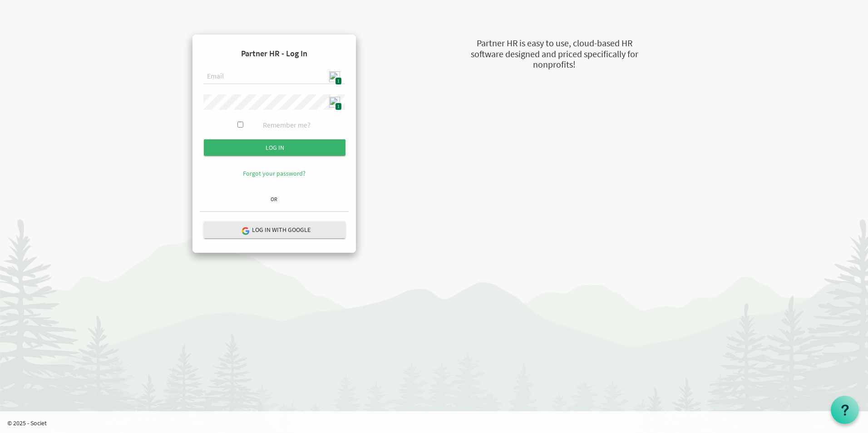 This screenshot has height=433, width=868. I want to click on h6: OR, so click(274, 199).